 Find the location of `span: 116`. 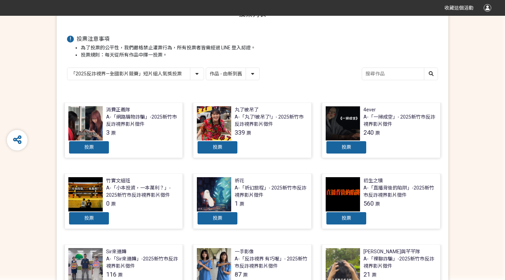

span: 116 is located at coordinates (111, 275).